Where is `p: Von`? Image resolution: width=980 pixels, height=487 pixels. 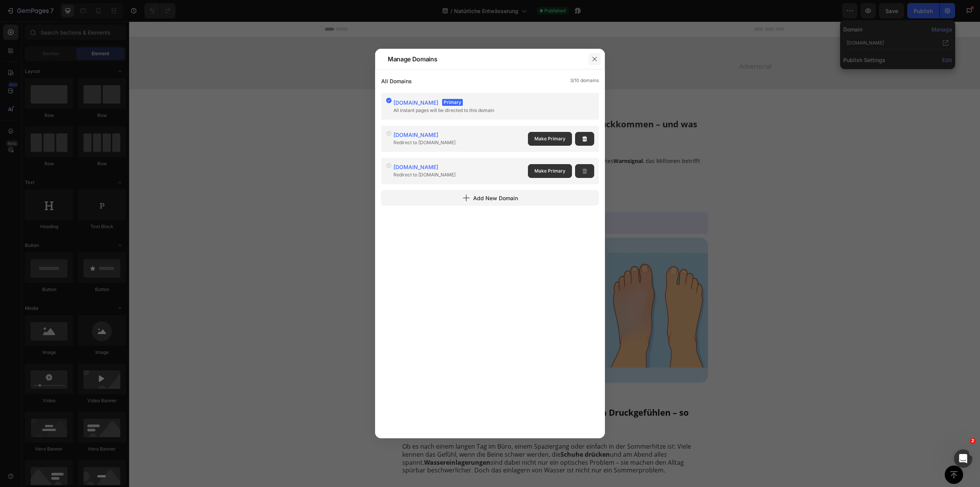 p: Von is located at coordinates (333, 175).